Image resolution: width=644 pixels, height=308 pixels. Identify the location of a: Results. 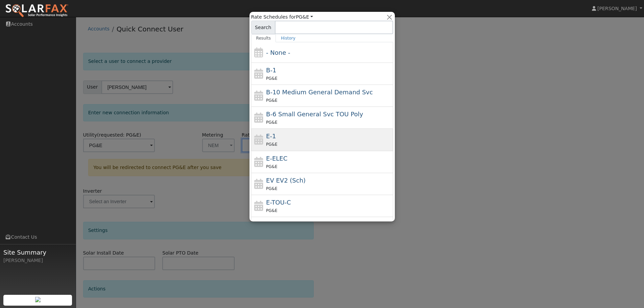
(264, 38).